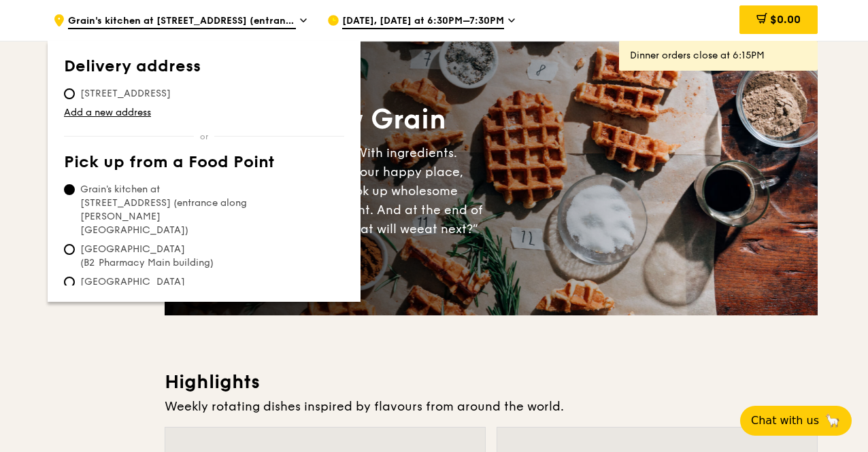 This screenshot has width=868, height=452. What do you see at coordinates (795, 421) in the screenshot?
I see `button: Chat with us🦙` at bounding box center [795, 421].